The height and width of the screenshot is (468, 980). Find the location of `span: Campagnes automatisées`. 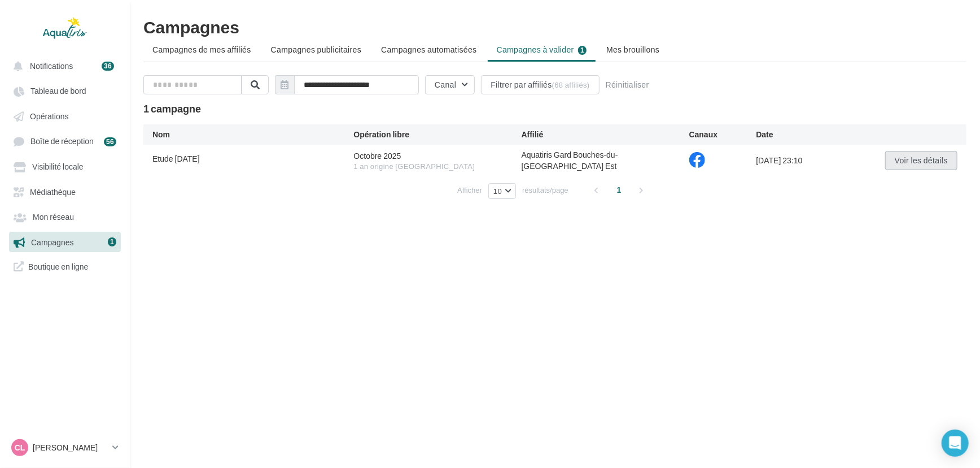

span: Campagnes automatisées is located at coordinates (428, 49).